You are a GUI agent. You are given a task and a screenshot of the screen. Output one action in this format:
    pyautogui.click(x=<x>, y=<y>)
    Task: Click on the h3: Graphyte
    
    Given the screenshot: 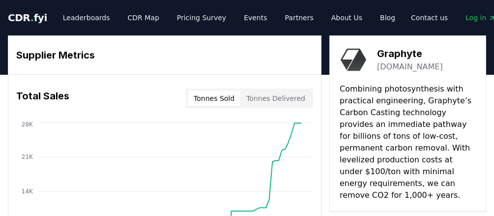 What is the action you would take?
    pyautogui.click(x=410, y=54)
    